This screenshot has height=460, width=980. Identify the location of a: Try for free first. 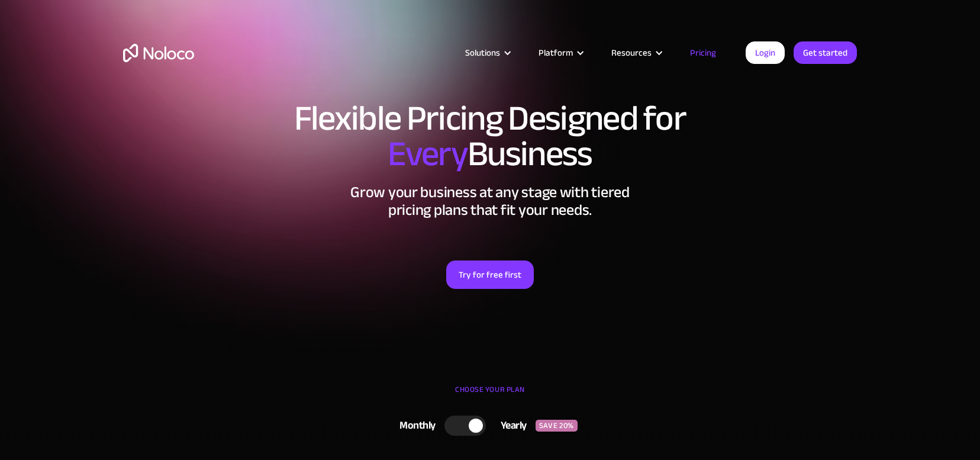
(490, 275).